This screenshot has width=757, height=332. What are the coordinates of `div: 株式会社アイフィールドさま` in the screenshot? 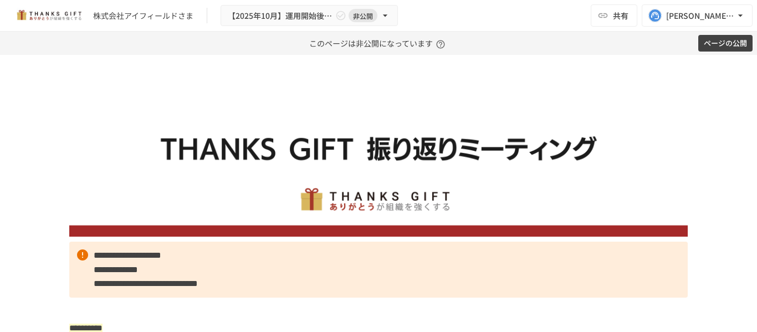 It's located at (143, 16).